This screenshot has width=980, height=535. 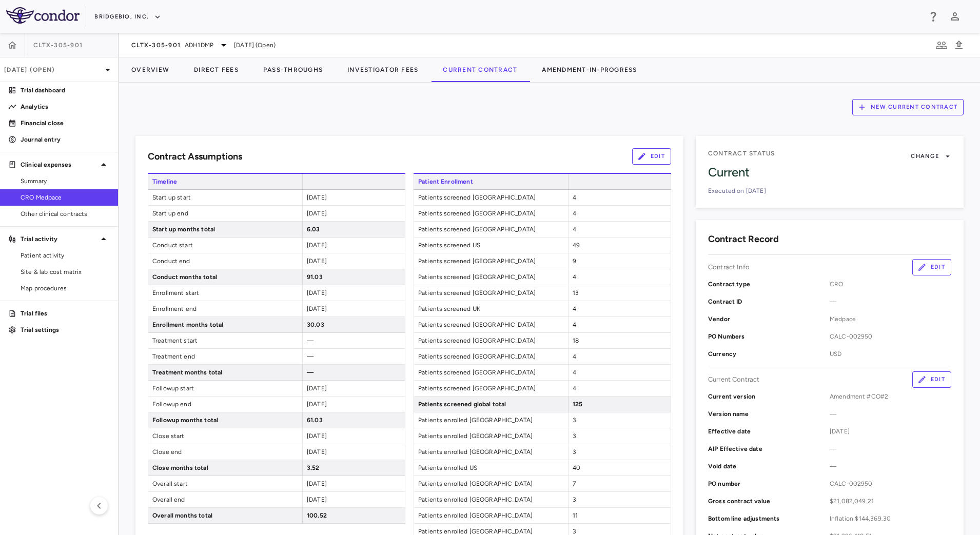 What do you see at coordinates (65, 272) in the screenshot?
I see `span: Site & lab cost matrix` at bounding box center [65, 272].